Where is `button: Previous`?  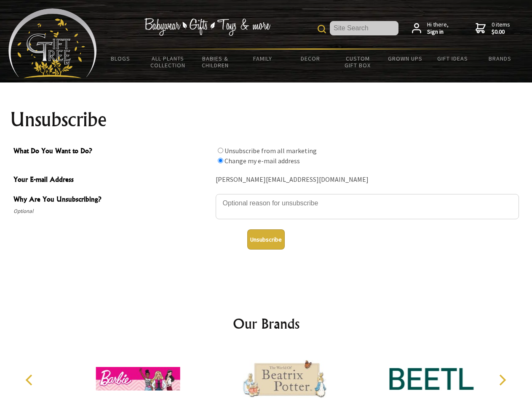
button: Previous is located at coordinates (30, 380).